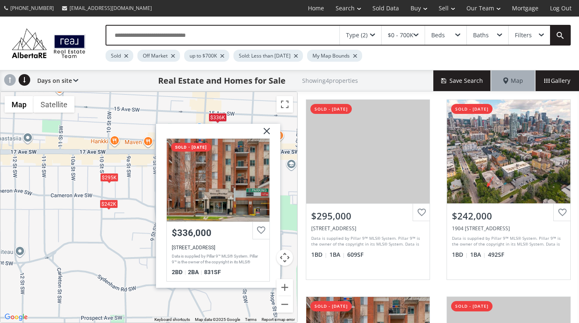 This screenshot has width=579, height=323. I want to click on span: 492 SF, so click(496, 255).